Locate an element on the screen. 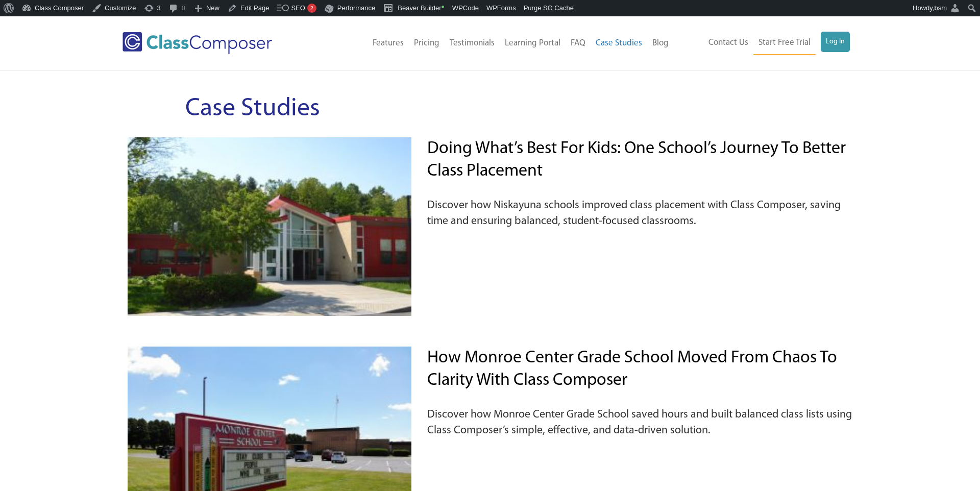 This screenshot has height=491, width=980. a: How Monroe Center Grade School Moved from Chaos to Clarity with Class Composer is located at coordinates (632, 368).